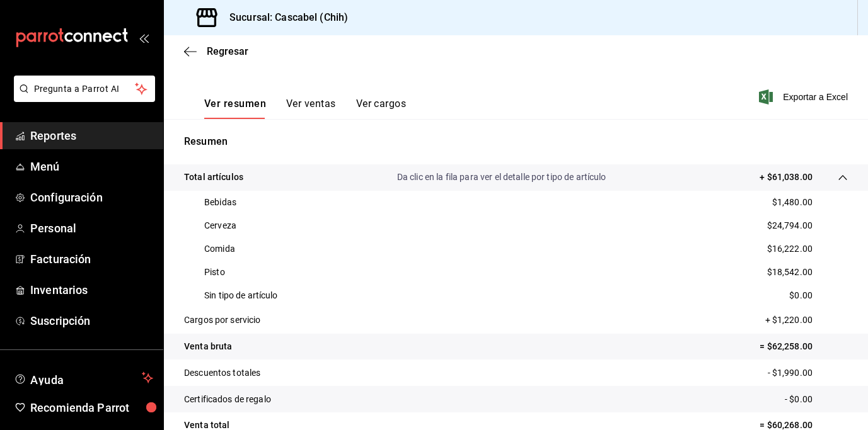  I want to click on p: Cerveza, so click(220, 226).